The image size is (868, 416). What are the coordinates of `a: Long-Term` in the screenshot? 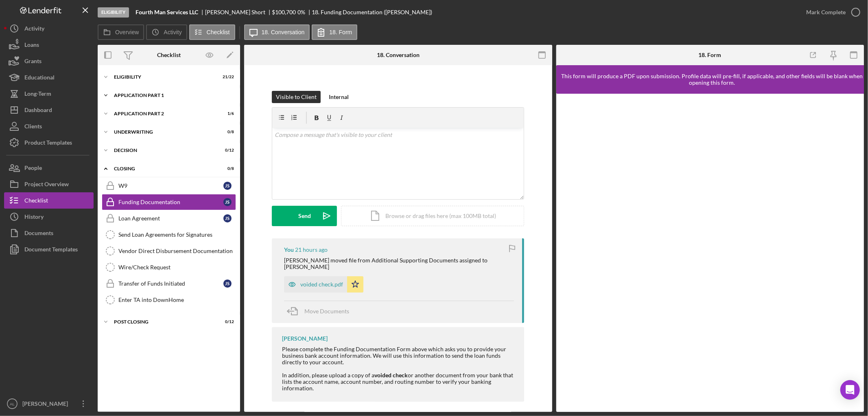 It's located at (49, 94).